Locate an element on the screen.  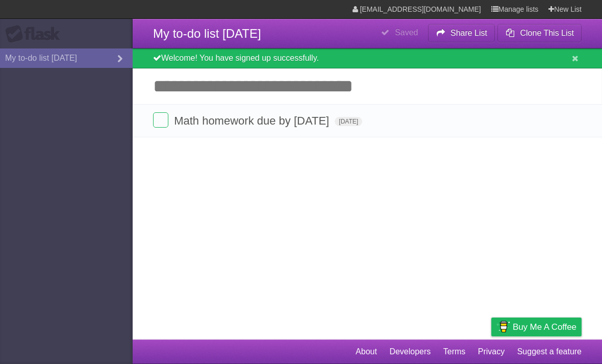
b: Clone This List is located at coordinates (547, 33).